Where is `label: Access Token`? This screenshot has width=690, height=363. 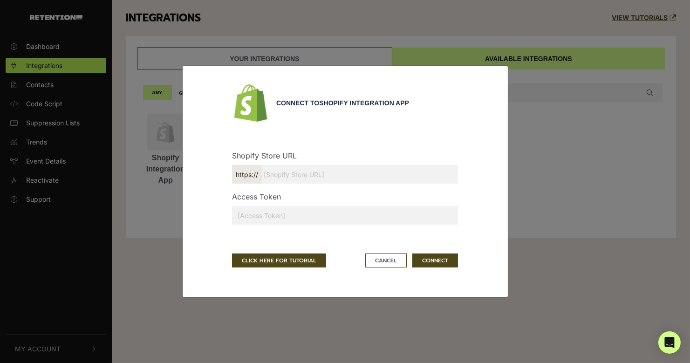 label: Access Token is located at coordinates (256, 197).